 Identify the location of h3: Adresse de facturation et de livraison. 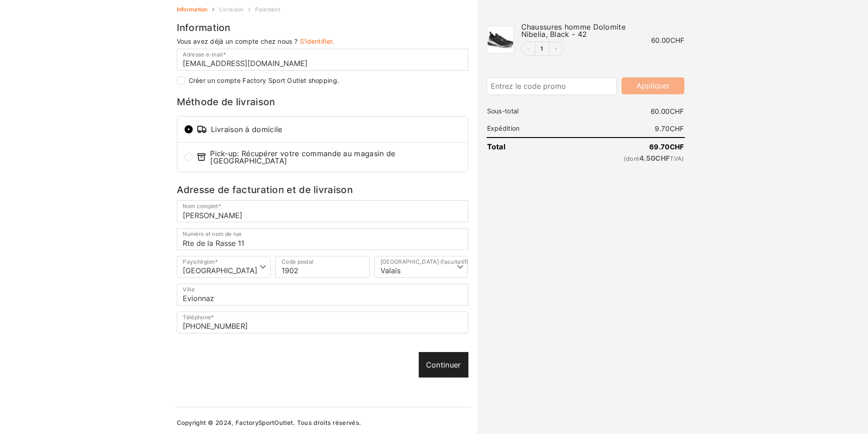
(322, 190).